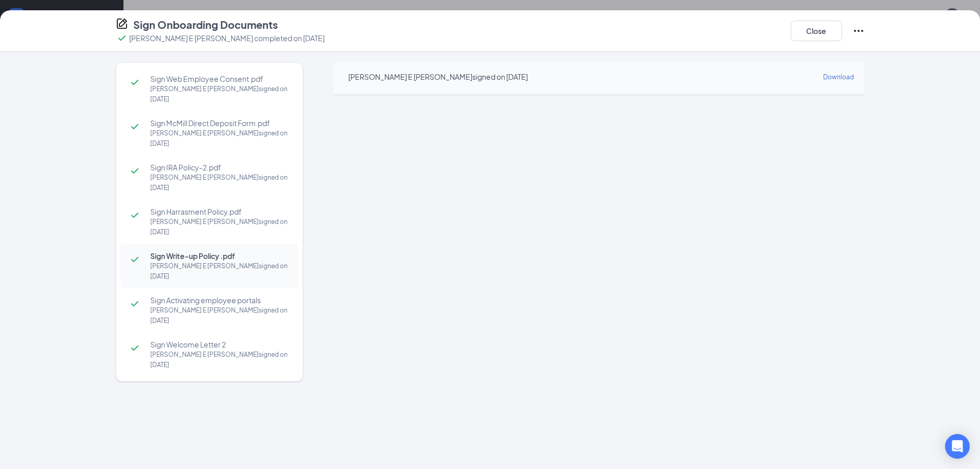  What do you see at coordinates (220, 168) in the screenshot?
I see `span: Sign IRA Policy-2.pdf` at bounding box center [220, 168].